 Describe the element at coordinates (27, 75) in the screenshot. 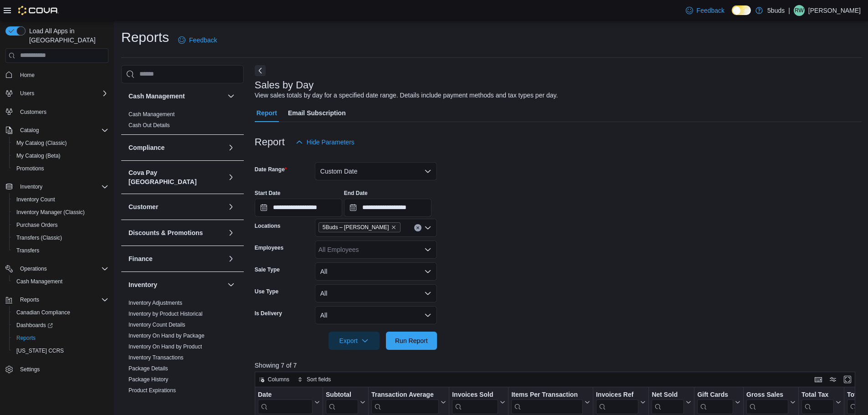

I see `span: Home` at that location.